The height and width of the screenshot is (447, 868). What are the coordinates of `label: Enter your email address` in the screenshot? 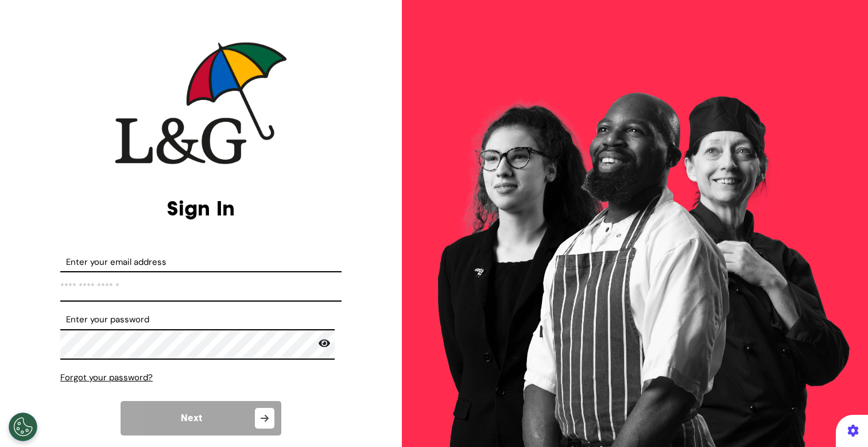 It's located at (201, 262).